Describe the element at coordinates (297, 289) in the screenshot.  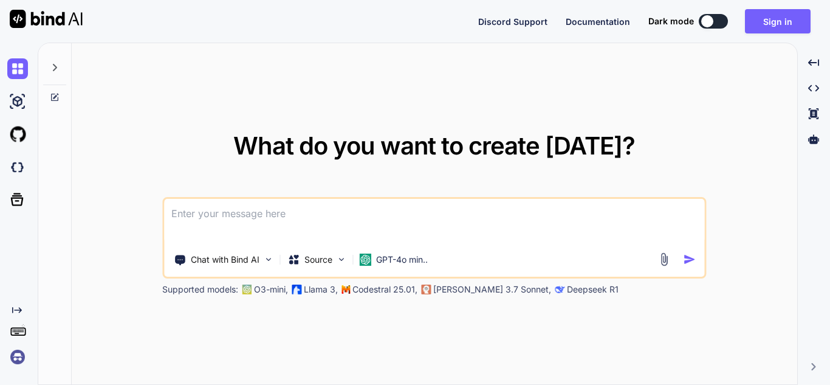
I see `img: Llama2` at that location.